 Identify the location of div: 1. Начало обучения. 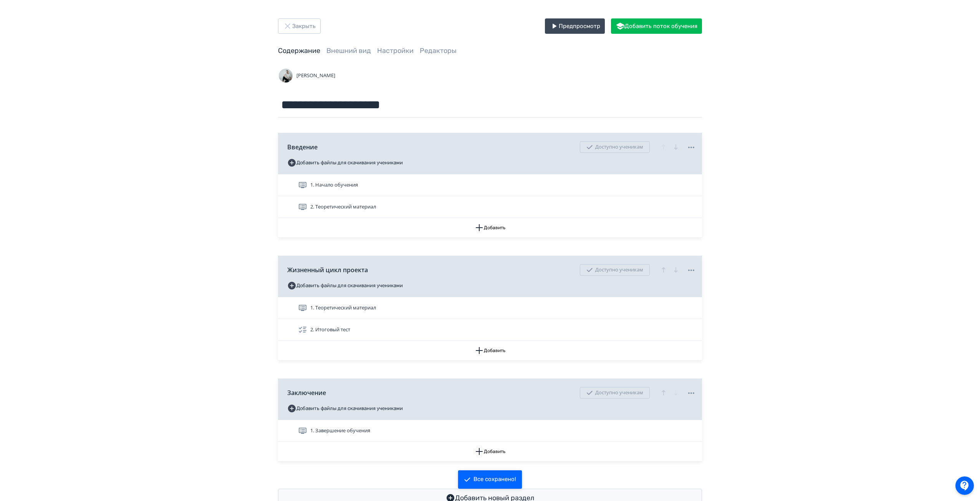
(490, 185).